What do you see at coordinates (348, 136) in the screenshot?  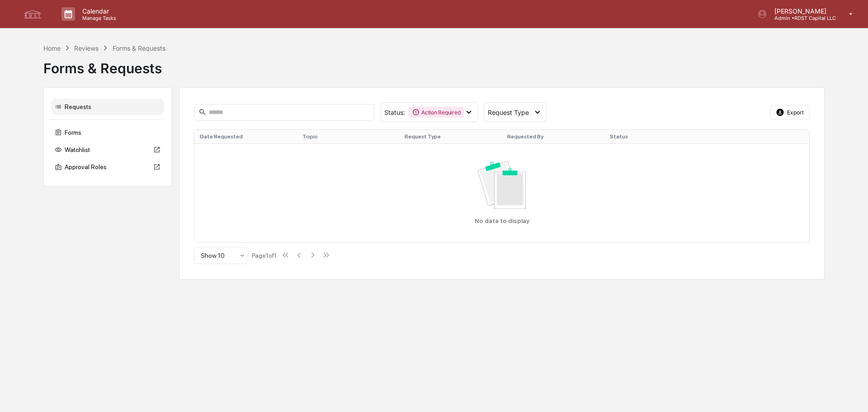 I see `th: Topic` at bounding box center [348, 136].